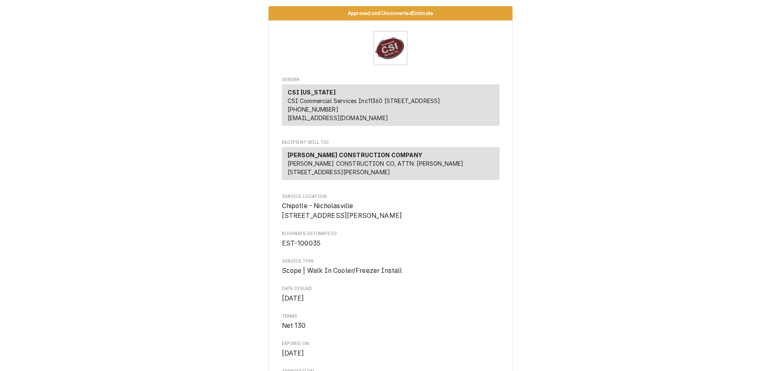 Image resolution: width=781 pixels, height=371 pixels. What do you see at coordinates (391, 207) in the screenshot?
I see `div: Service Location` at bounding box center [391, 207].